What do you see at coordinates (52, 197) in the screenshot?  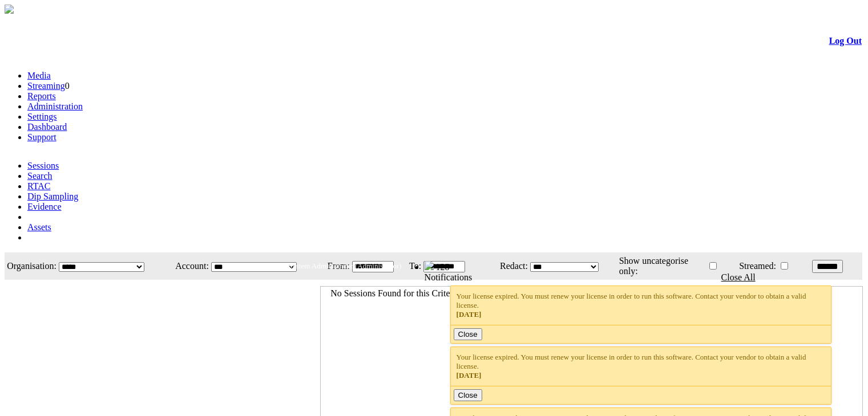 I see `a: Dip Sampling` at bounding box center [52, 197].